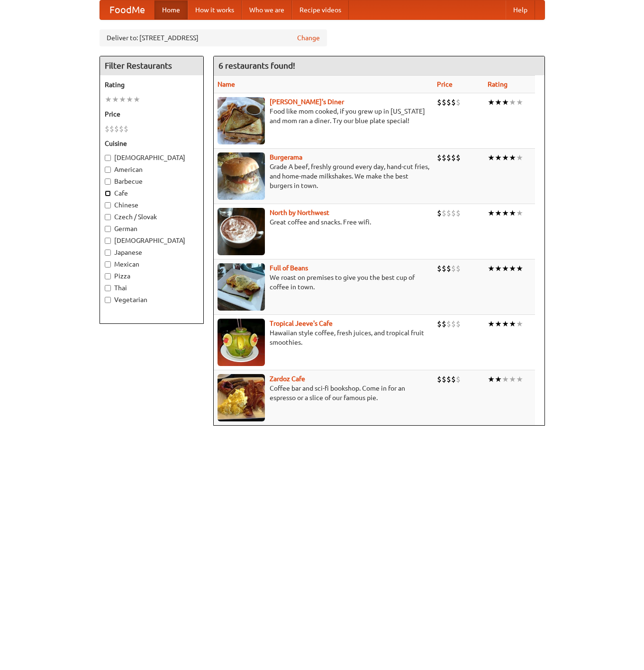  I want to click on a: FoodMe, so click(127, 10).